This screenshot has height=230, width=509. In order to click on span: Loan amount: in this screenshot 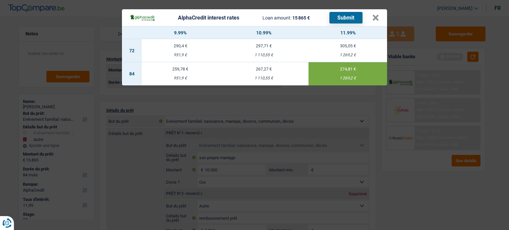, I will do `click(277, 18)`.